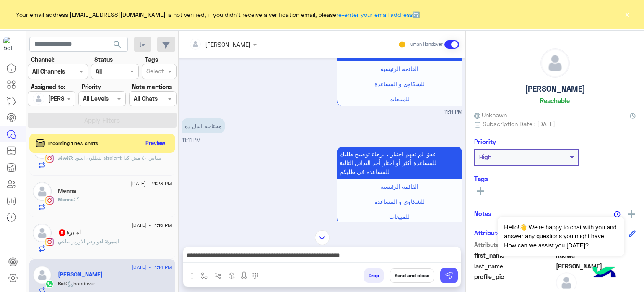 This screenshot has width=644, height=292. What do you see at coordinates (412, 275) in the screenshot?
I see `button: Send and close` at bounding box center [412, 275].